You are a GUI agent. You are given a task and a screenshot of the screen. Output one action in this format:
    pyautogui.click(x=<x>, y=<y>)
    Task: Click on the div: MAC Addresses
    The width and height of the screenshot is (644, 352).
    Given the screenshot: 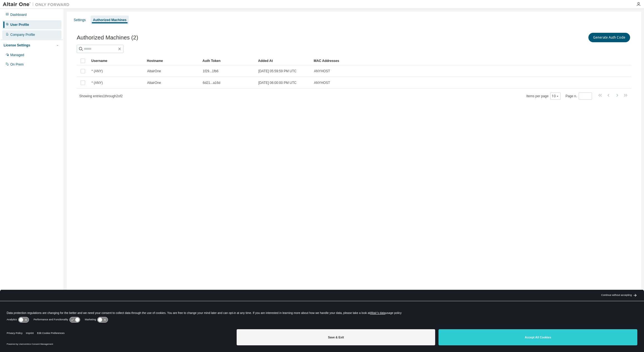 What is the action you would take?
    pyautogui.click(x=443, y=61)
    